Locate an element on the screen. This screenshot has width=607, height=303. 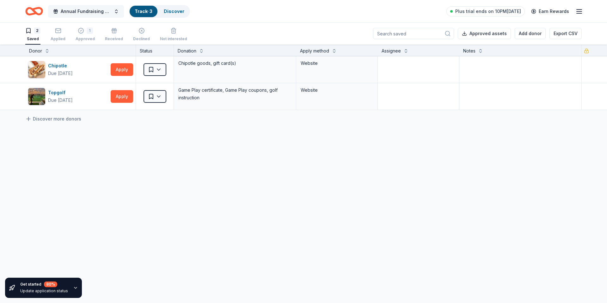
button: Declined is located at coordinates (141, 35).